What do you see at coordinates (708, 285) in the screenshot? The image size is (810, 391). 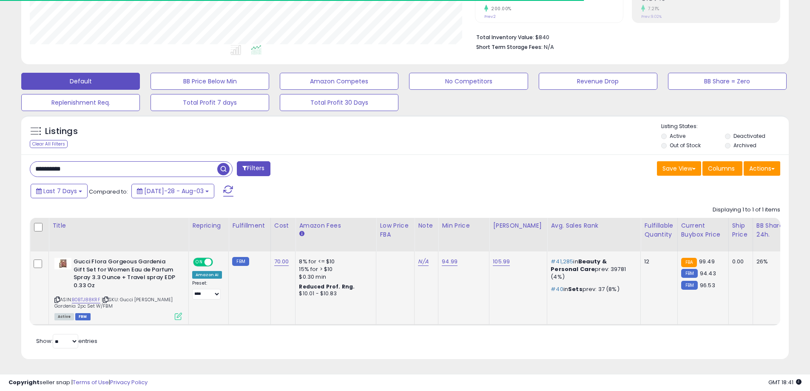 I see `span: 96.53` at bounding box center [708, 285].